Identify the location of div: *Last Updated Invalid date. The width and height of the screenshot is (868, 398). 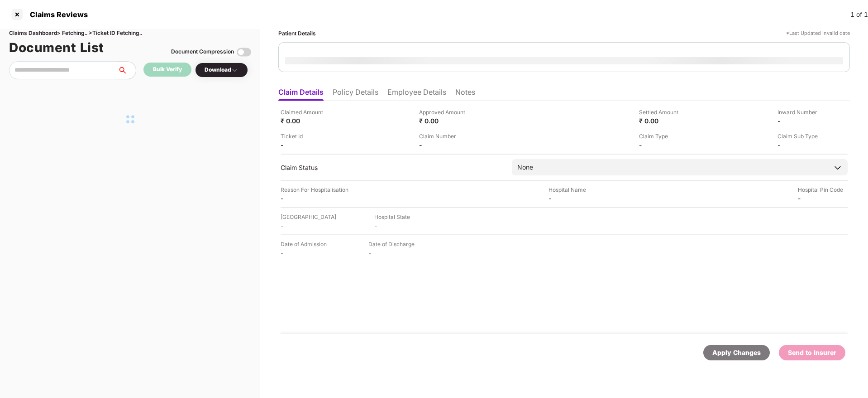
(817, 33).